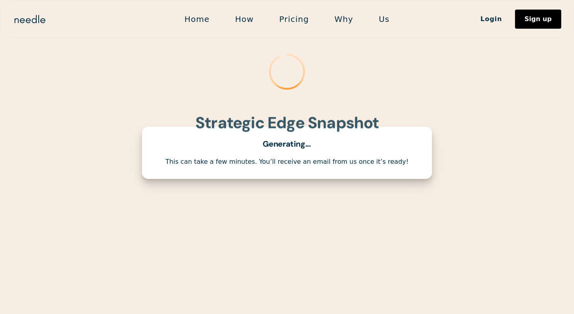 The height and width of the screenshot is (314, 574). Describe the element at coordinates (287, 162) in the screenshot. I see `div: This can take a few minutes. You’ll receive an email from us once it’s ready!` at that location.